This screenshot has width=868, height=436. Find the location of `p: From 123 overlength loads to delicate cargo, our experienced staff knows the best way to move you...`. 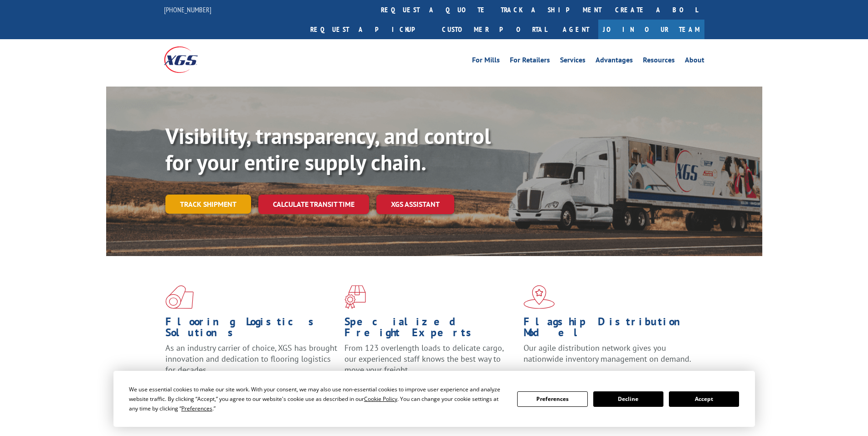

p: From 123 overlength loads to delicate cargo, our experienced staff knows the best way to move you... is located at coordinates (431, 363).